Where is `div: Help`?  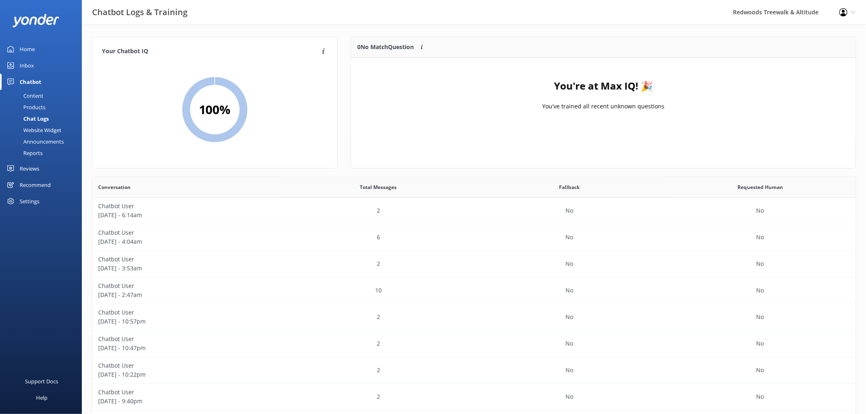
div: Help is located at coordinates (42, 398).